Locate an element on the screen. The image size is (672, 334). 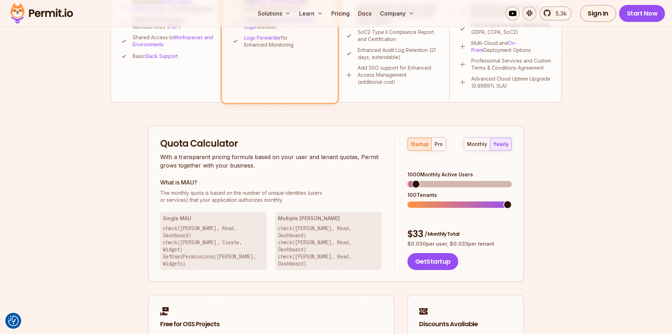
h2: Free for OSS Projects is located at coordinates (271, 324).